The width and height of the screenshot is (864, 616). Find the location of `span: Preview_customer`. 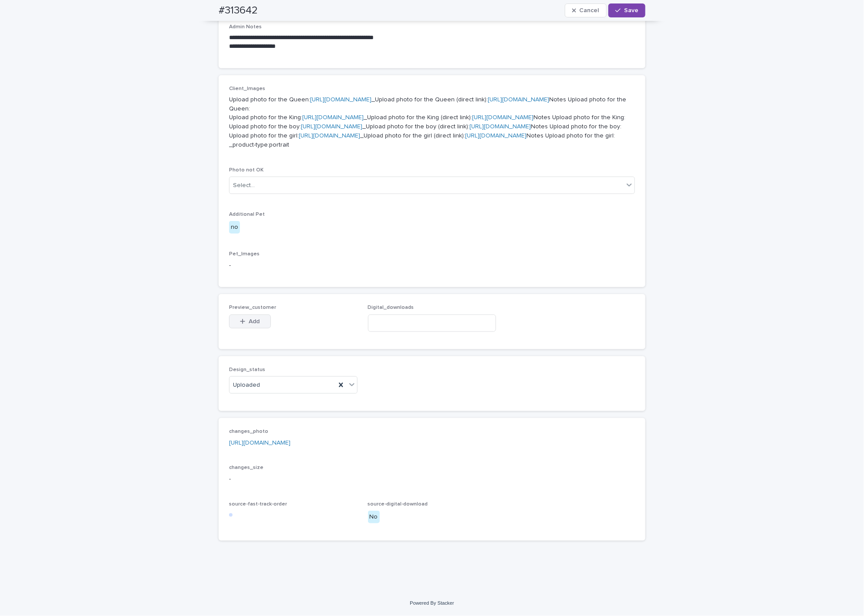

span: Preview_customer is located at coordinates (252, 307).